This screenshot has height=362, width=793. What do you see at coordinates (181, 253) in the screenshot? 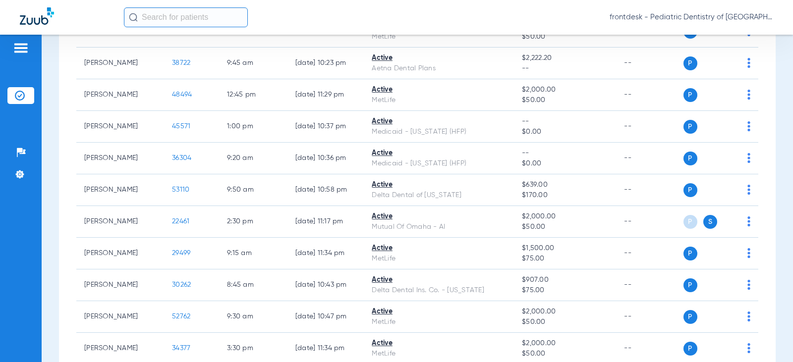
I see `span: 29499` at bounding box center [181, 253].